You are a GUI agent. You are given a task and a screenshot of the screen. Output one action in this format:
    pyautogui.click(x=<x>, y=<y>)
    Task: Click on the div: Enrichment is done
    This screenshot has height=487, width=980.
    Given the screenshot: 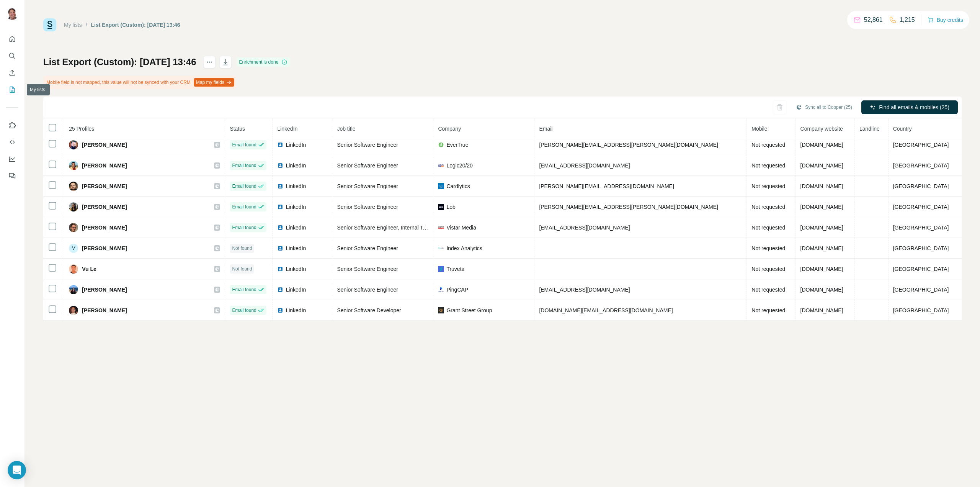 What is the action you would take?
    pyautogui.click(x=264, y=62)
    